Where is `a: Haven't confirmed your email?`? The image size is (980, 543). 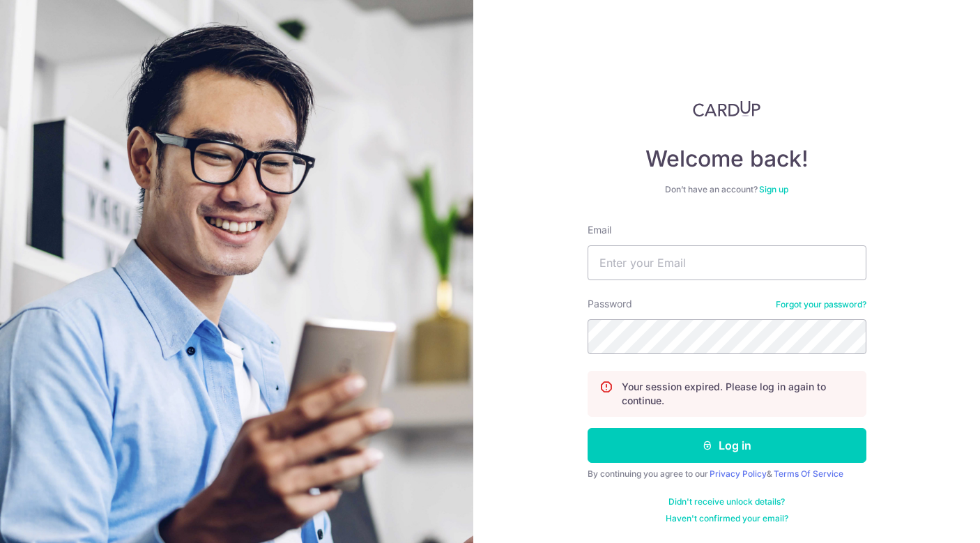
a: Haven't confirmed your email? is located at coordinates (727, 519).